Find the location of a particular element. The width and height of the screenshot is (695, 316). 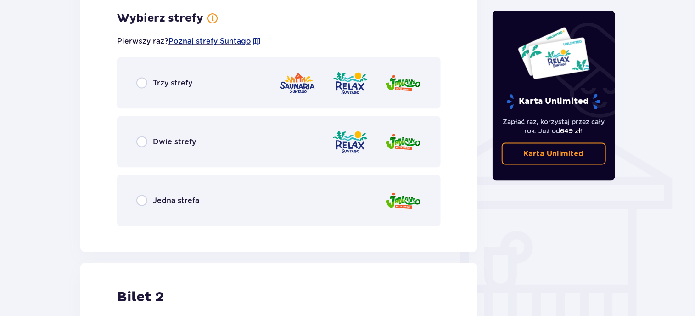

img: Dwie karty całoroczne do Suntago z napisem 'UNLIMITED RELAX', na białym tle z tropikalnymi liśćmi... is located at coordinates (554, 53).